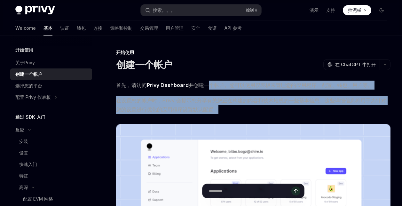  Describe the element at coordinates (38, 199) in the screenshot. I see `div: 配置 EVM 网络` at that location.